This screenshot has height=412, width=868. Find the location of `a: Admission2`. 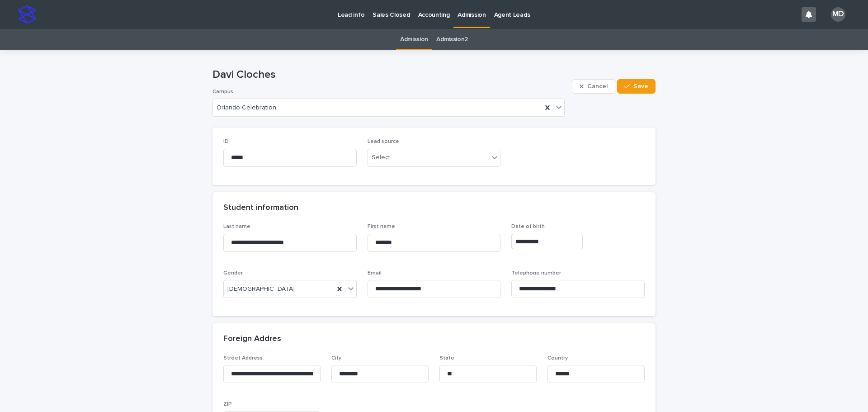

a: Admission2 is located at coordinates (452, 39).